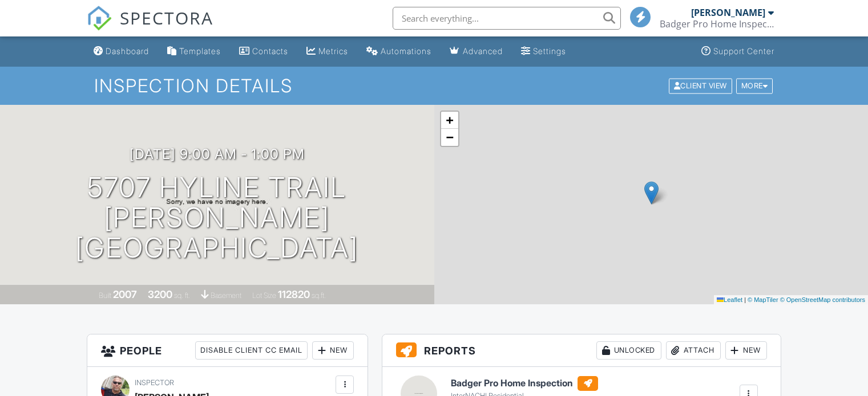  Describe the element at coordinates (270, 51) in the screenshot. I see `div: Contacts` at that location.